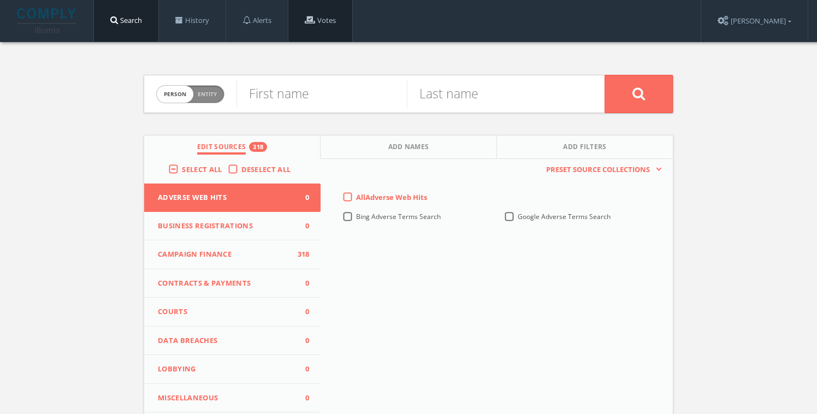 This screenshot has height=414, width=817. Describe the element at coordinates (408, 148) in the screenshot. I see `span: Add Names` at that location.